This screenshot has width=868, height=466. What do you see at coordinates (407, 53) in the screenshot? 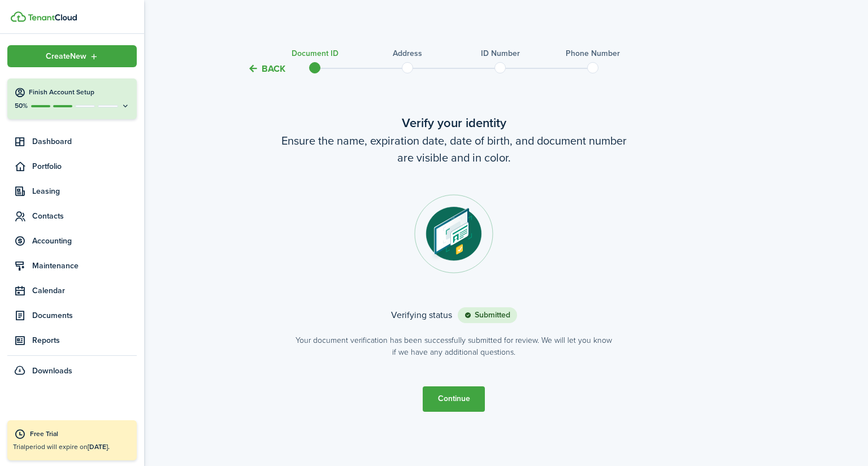
I see `h3: Address` at bounding box center [407, 53].